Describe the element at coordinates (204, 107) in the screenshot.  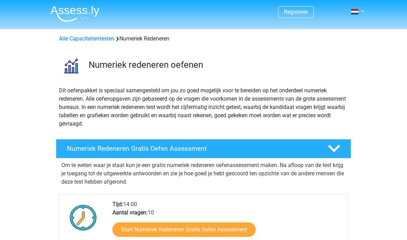
I see `p: Dit oefenpakket is speciaal samengesteld om jou zo goed mogelijk voor te bereiden op het onderdee...` at that location.